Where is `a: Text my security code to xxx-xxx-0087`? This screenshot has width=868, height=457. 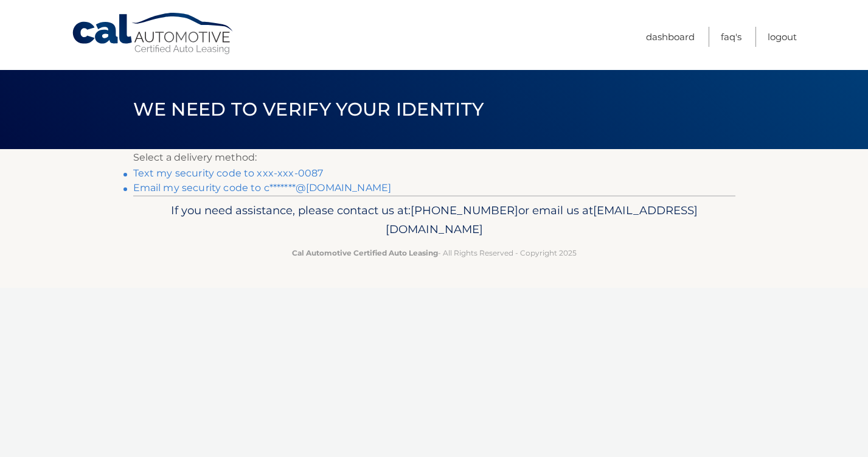
a: Text my security code to xxx-xxx-0087 is located at coordinates (228, 173).